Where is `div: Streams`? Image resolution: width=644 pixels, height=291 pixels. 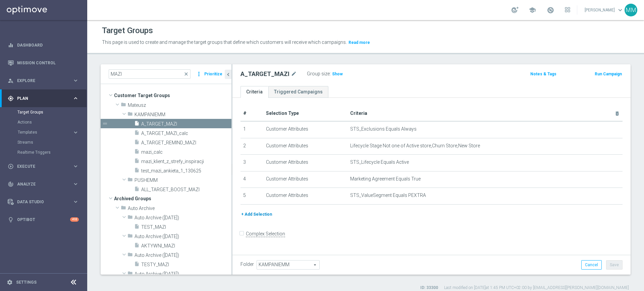
div: Streams is located at coordinates (52, 143).